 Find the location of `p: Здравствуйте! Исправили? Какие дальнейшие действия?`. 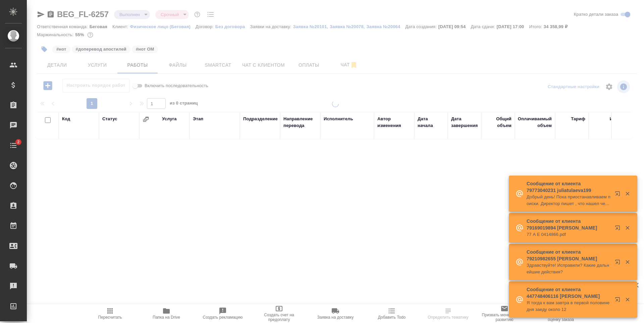

p: Здравствуйте! Исправили? Какие дальнейшие действия? is located at coordinates (569, 269).